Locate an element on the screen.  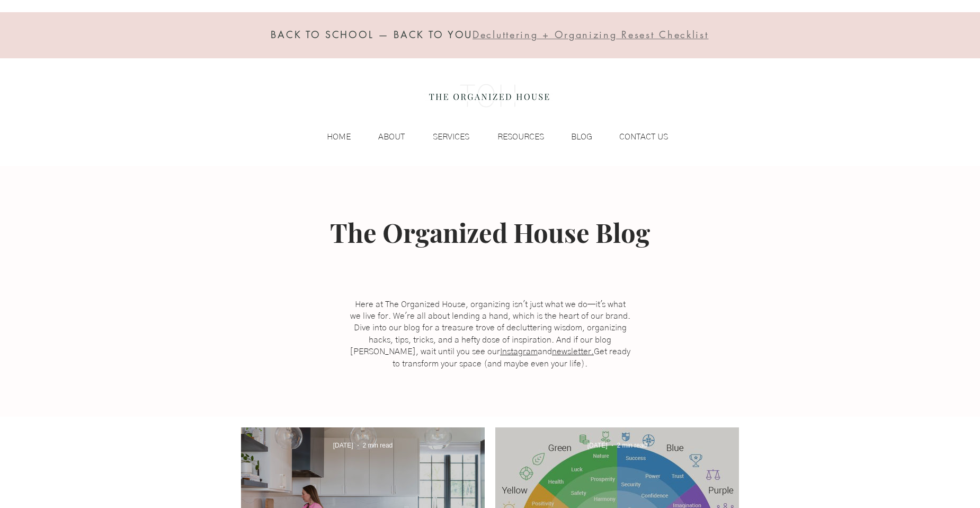
span: Decluttering + Organizing Resest Checklist is located at coordinates (590, 34).